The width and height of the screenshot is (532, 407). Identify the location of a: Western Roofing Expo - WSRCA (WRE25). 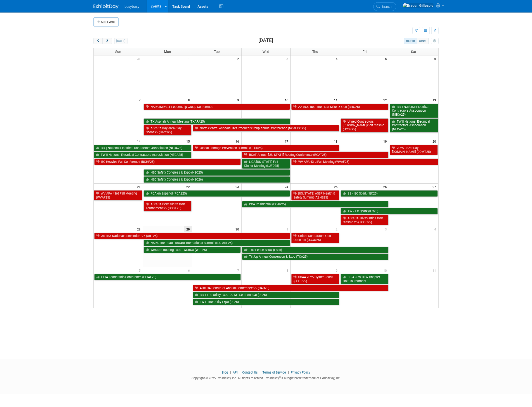
(192, 250).